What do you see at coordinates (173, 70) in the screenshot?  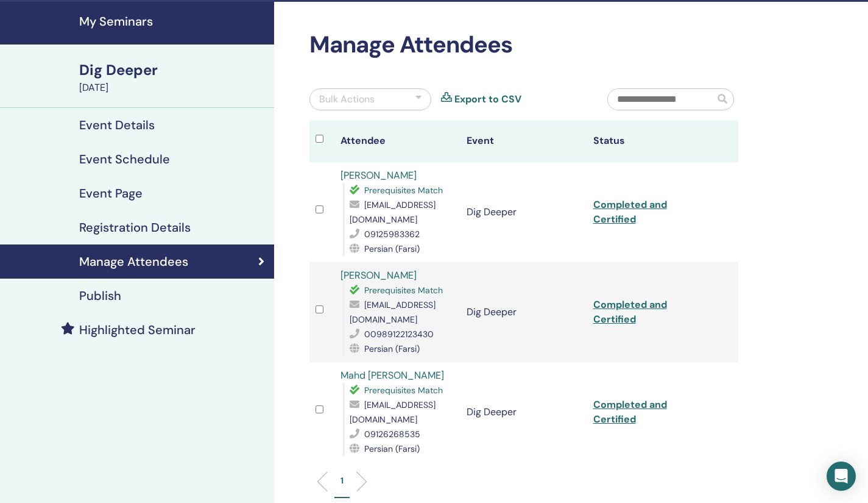 I see `div: Dig Deeper` at bounding box center [173, 70].